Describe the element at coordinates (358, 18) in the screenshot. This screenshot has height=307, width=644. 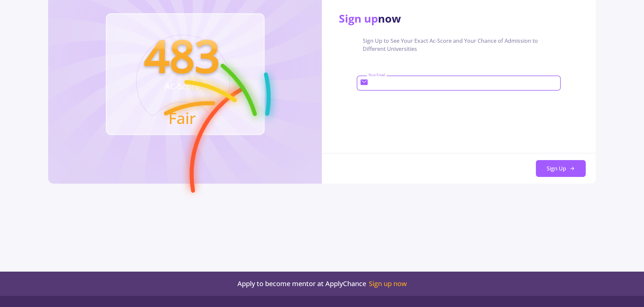
I see `span: Sign up` at that location.